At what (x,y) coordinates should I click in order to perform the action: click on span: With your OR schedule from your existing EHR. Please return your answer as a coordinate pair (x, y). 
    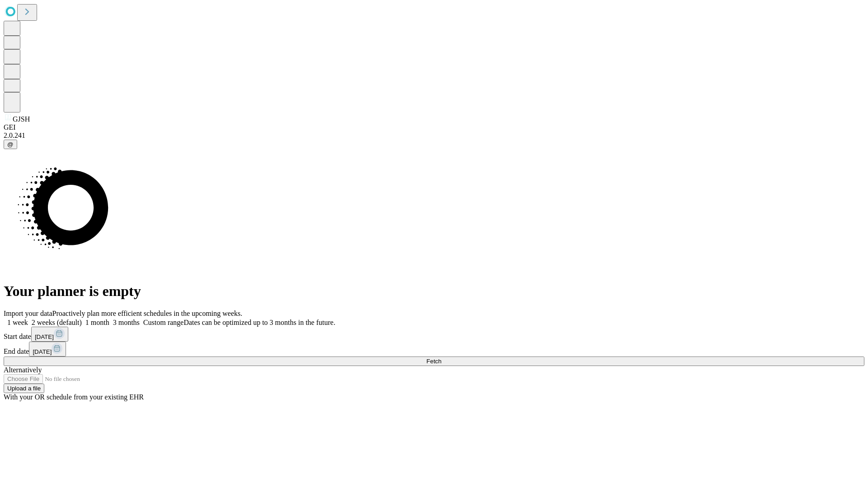
    Looking at the image, I should click on (74, 397).